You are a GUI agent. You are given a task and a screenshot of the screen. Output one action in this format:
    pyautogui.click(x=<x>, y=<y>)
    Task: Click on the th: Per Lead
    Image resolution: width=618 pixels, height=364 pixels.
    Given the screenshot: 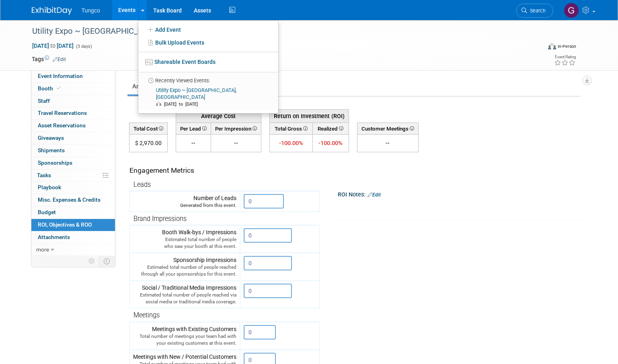 What is the action you would take?
    pyautogui.click(x=193, y=128)
    